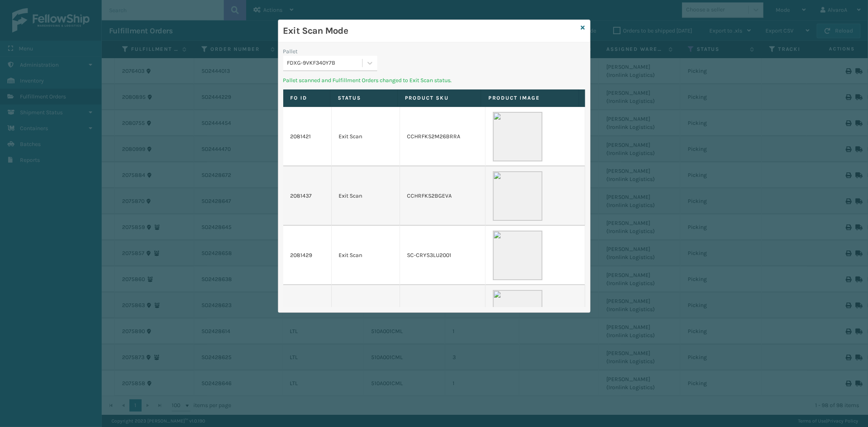 The height and width of the screenshot is (427, 868). Describe the element at coordinates (443, 195) in the screenshot. I see `td: CCHRFKS2BGEVA` at that location.